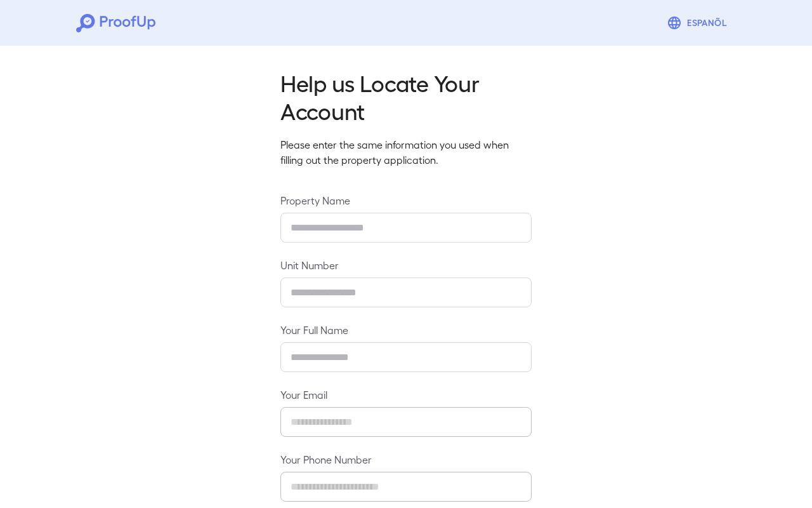  Describe the element at coordinates (406, 459) in the screenshot. I see `label: Your Phone Number` at that location.